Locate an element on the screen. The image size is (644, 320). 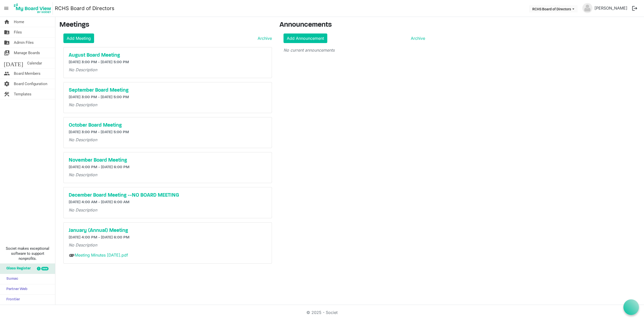
span: switch_account is located at coordinates (7, 53).